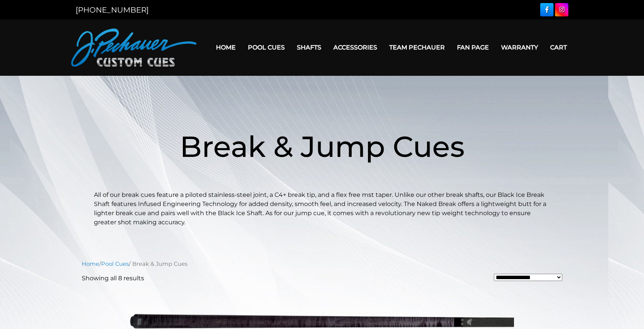 The width and height of the screenshot is (644, 329). What do you see at coordinates (418, 47) in the screenshot?
I see `a: Team Pechauer` at bounding box center [418, 47].